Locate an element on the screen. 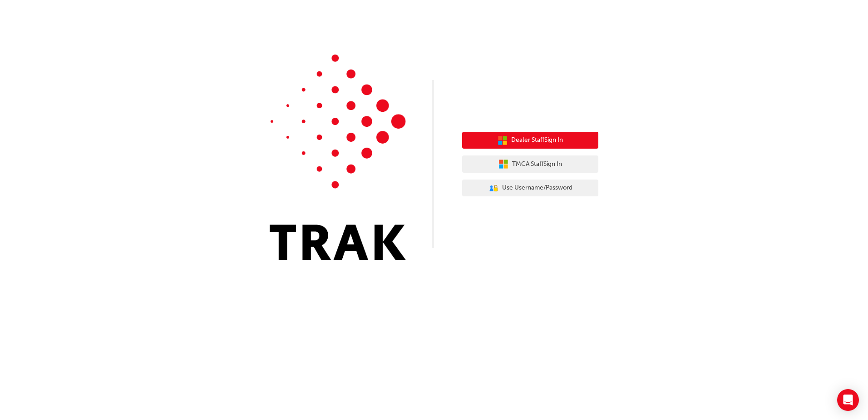 This screenshot has width=868, height=420. span: TMCA Staff Sign In is located at coordinates (537, 164).